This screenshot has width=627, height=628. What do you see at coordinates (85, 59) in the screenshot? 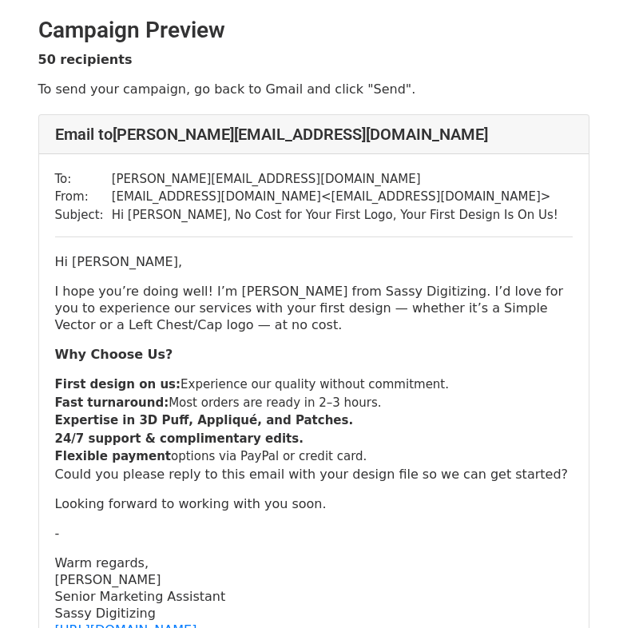
I see `strong: 50 recipients` at bounding box center [85, 59].